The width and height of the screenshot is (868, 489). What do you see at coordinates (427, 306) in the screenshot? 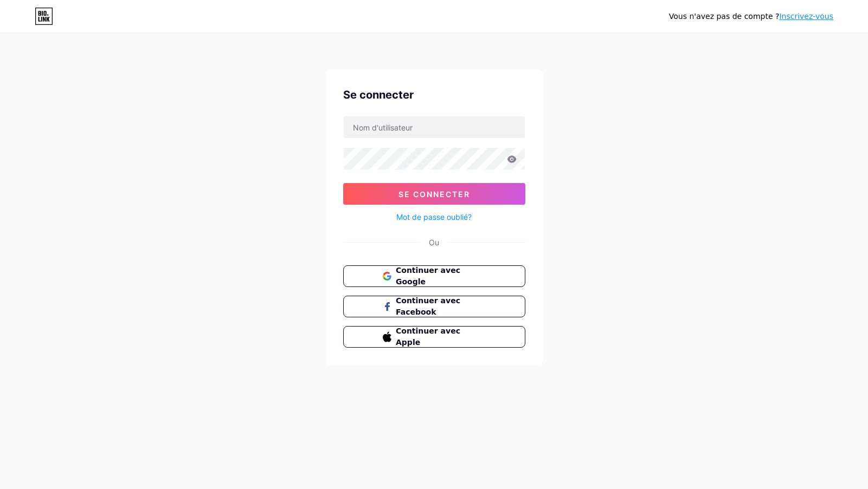
I see `font: Continuer avec Facebook` at bounding box center [427, 306].